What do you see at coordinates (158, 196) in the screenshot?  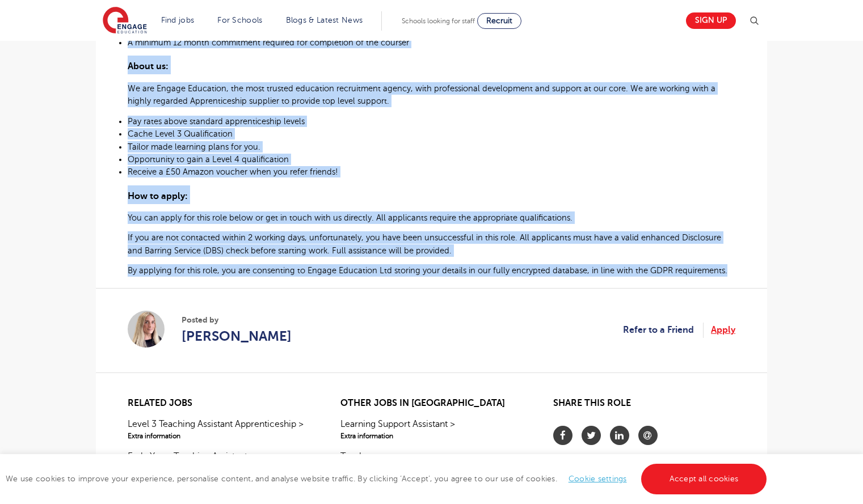 I see `span: How to apply:` at bounding box center [158, 196].